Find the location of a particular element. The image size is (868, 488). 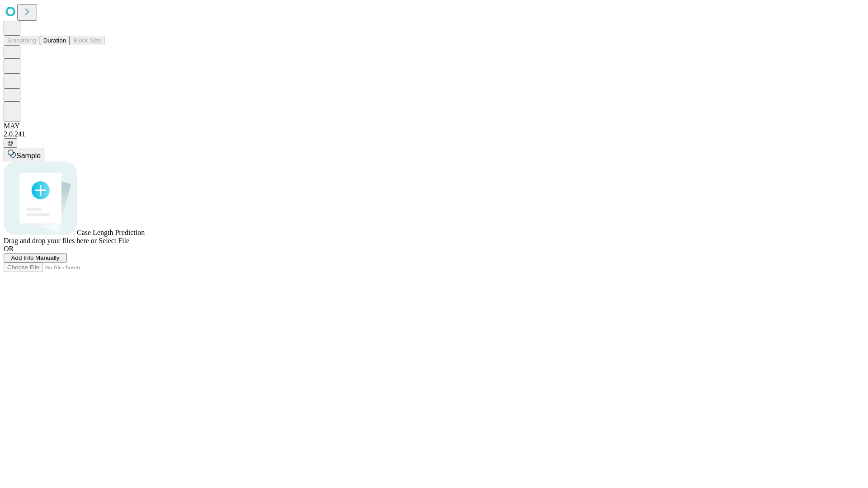

span: Case Length Prediction is located at coordinates (110, 232).